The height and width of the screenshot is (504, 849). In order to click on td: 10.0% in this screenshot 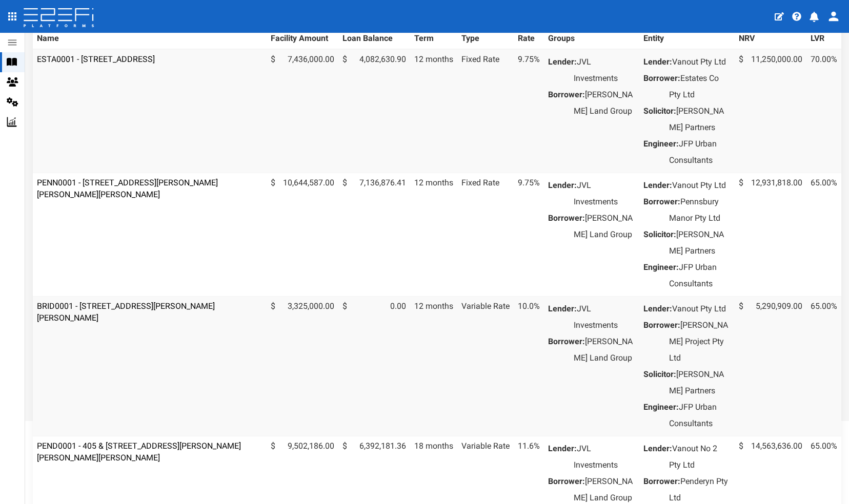, I will do `click(528, 366)`.